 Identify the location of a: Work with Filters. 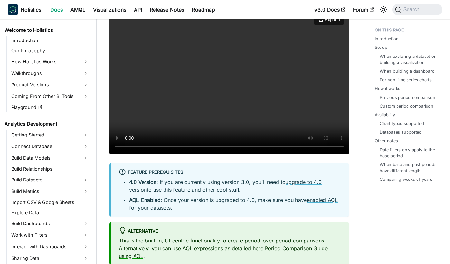
(50, 235).